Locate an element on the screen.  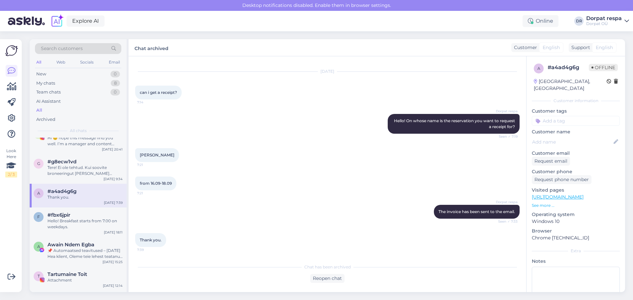
div: 8 is located at coordinates (115, 83).